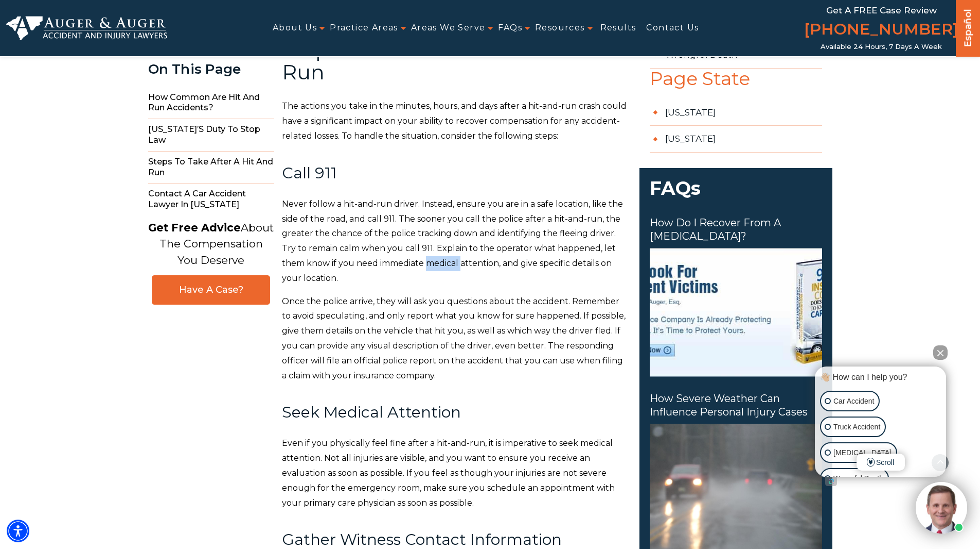 The width and height of the screenshot is (980, 549). Describe the element at coordinates (940, 352) in the screenshot. I see `button: Close Intaker Chat Widget` at that location.